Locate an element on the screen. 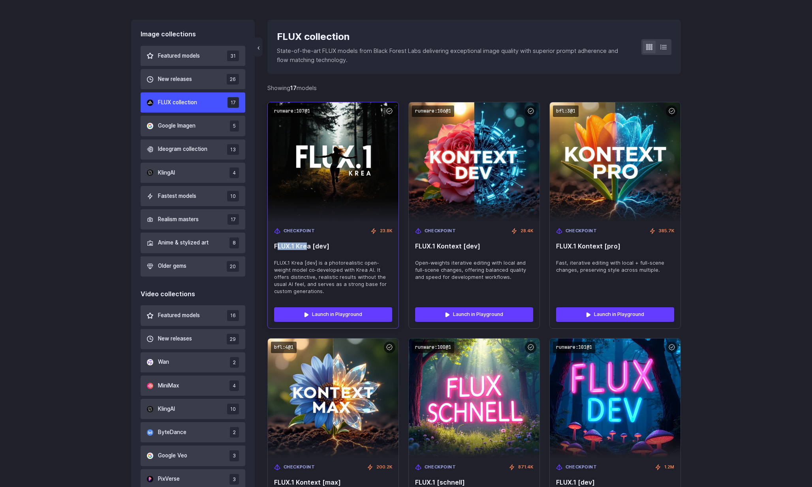  img: FLUX.1 Kontext [pro] is located at coordinates (615, 162).